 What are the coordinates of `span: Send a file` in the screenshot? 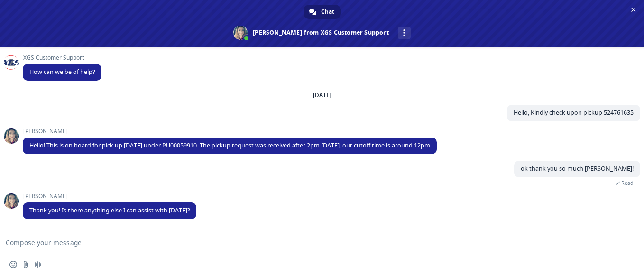 It's located at (26, 264).